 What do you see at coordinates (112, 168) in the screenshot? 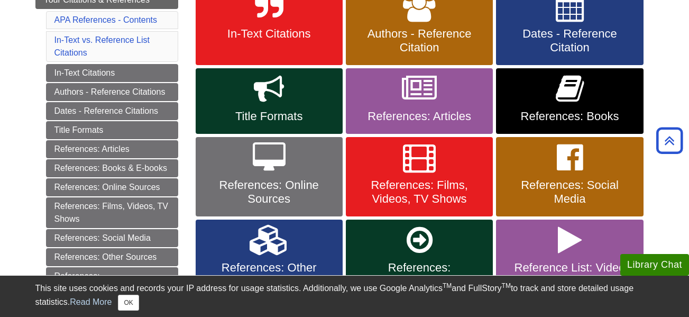
I see `a: References: Books & E-books` at bounding box center [112, 168].